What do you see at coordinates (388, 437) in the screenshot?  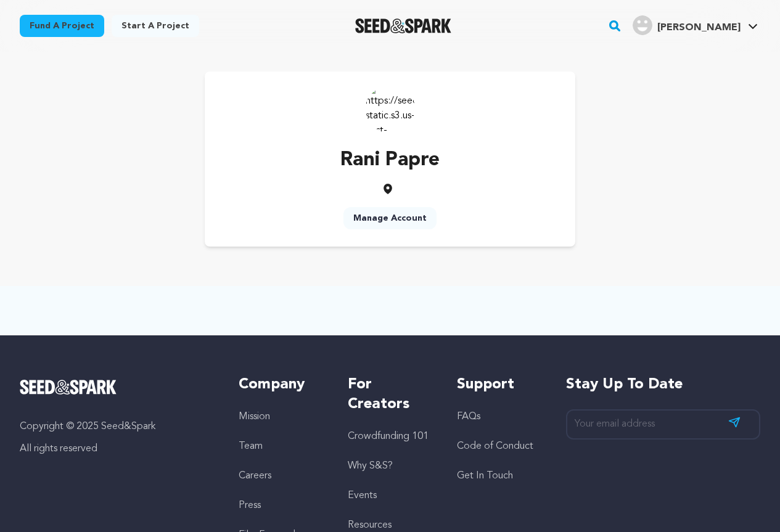 I see `a: Crowdfunding 101` at bounding box center [388, 437].